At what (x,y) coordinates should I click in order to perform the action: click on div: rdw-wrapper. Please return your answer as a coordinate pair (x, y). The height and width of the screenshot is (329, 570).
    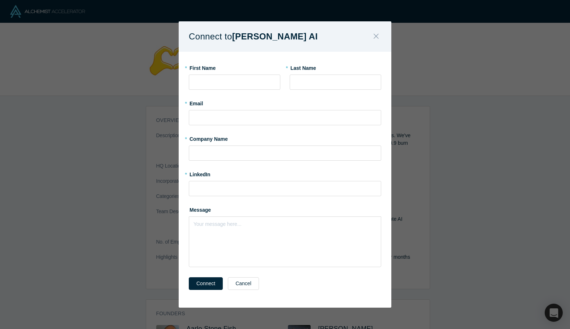
    Looking at the image, I should click on (285, 242).